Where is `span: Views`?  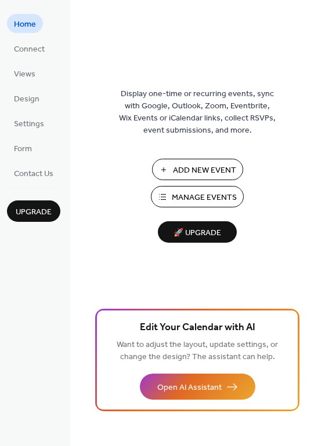
span: Views is located at coordinates (24, 74).